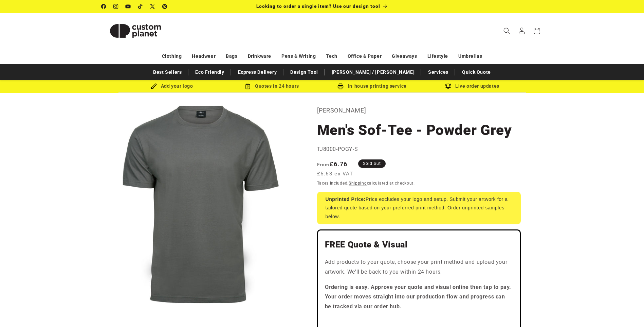 Image resolution: width=644 pixels, height=327 pixels. Describe the element at coordinates (298, 56) in the screenshot. I see `a: Pens & Writing` at that location.